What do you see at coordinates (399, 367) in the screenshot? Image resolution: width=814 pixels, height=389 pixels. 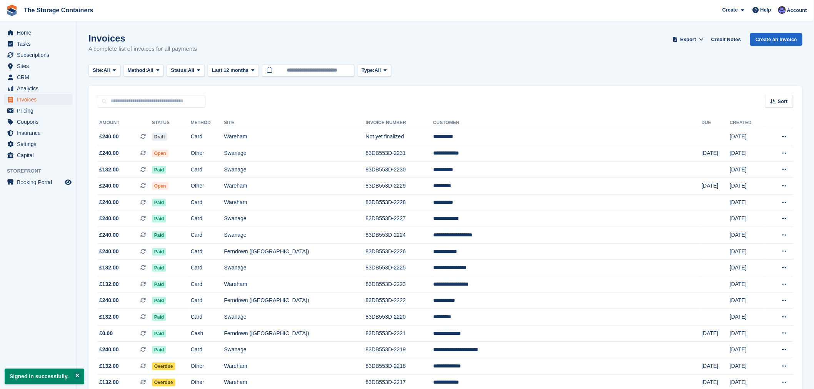 I see `td: 83DB553D-2218` at bounding box center [399, 367].